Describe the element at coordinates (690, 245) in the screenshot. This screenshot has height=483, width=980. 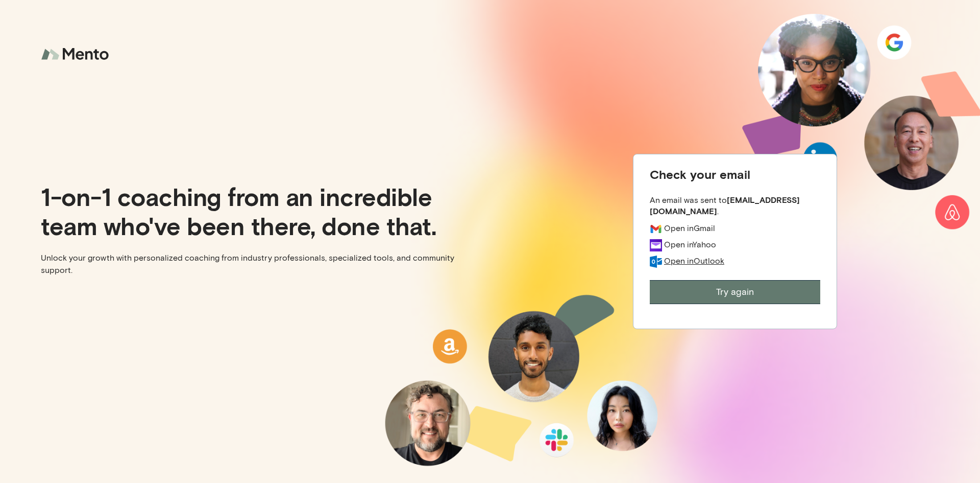
I see `a: Open inYahoo` at that location.